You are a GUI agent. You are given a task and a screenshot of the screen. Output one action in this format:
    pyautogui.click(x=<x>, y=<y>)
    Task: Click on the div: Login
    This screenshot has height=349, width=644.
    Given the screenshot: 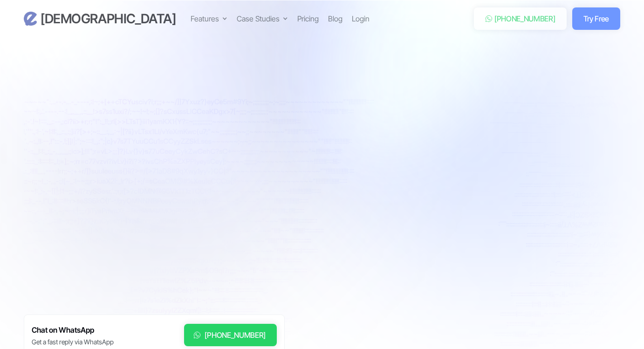 What is the action you would take?
    pyautogui.click(x=361, y=19)
    